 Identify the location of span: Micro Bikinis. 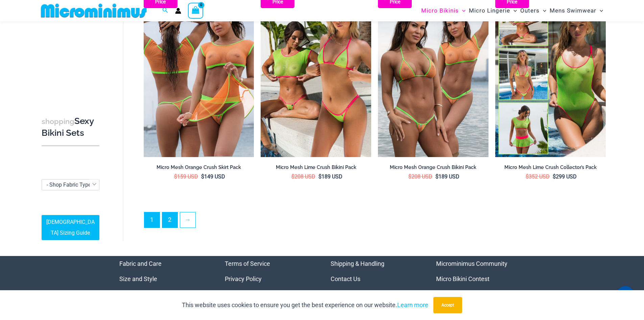
(440, 10).